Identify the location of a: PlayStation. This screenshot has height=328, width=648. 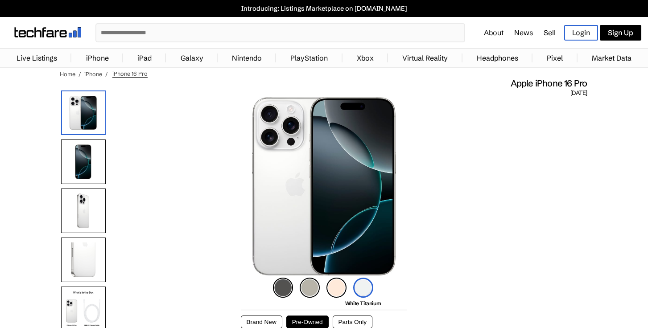
(309, 58).